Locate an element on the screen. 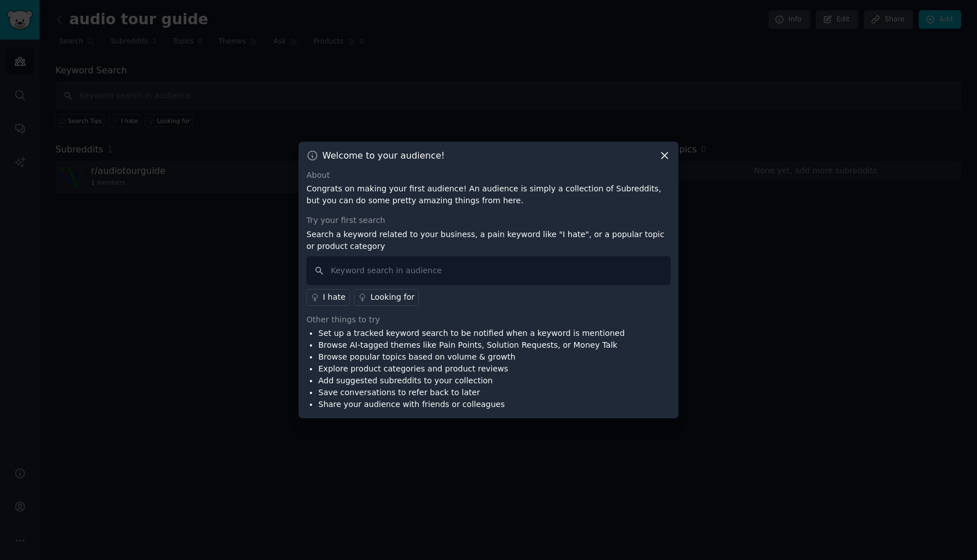  li: Save conversations to refer back to later is located at coordinates (472, 393).